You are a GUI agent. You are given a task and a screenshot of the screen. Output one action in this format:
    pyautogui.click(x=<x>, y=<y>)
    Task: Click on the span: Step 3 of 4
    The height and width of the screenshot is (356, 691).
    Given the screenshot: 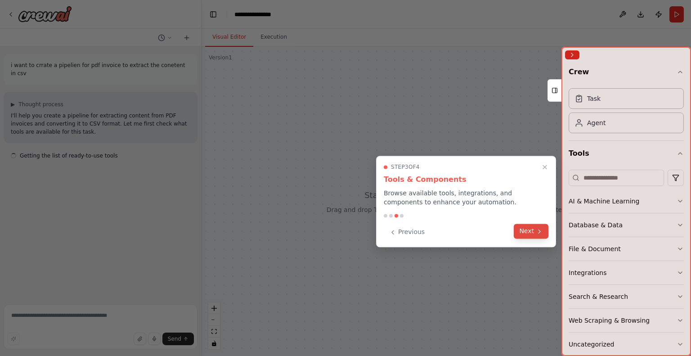 What is the action you would take?
    pyautogui.click(x=406, y=167)
    